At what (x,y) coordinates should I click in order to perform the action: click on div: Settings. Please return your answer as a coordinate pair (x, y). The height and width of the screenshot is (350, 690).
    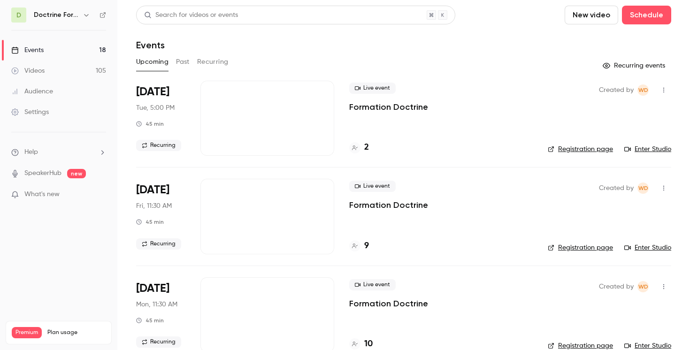
    Looking at the image, I should click on (30, 112).